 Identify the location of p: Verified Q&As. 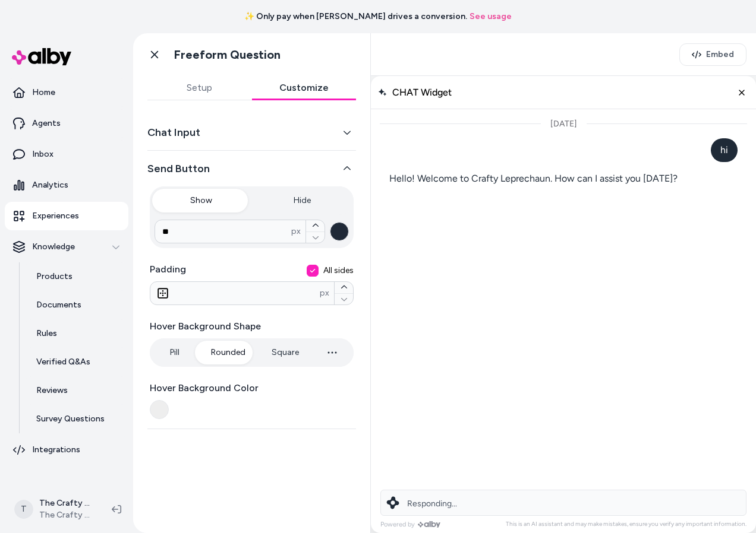
(63, 362).